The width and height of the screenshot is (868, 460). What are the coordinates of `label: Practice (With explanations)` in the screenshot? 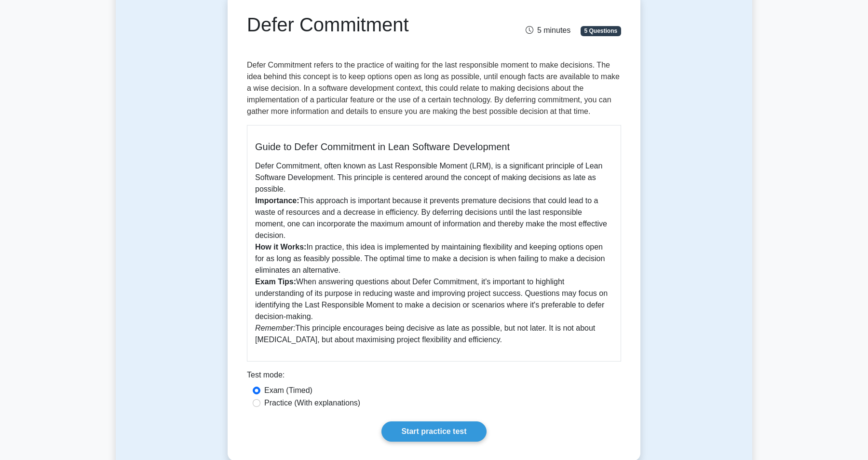 It's located at (312, 403).